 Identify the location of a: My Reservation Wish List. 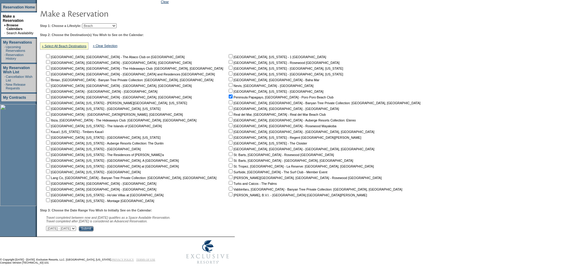
(16, 70).